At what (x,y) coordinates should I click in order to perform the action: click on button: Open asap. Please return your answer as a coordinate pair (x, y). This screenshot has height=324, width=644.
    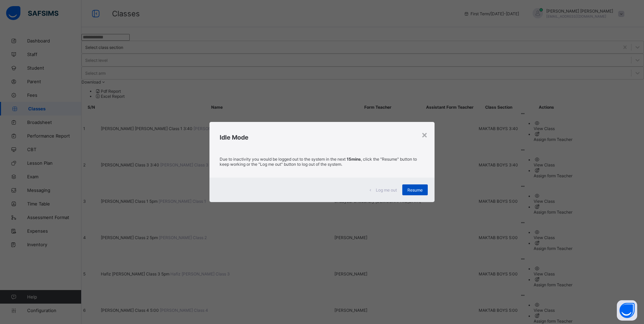
    Looking at the image, I should click on (627, 311).